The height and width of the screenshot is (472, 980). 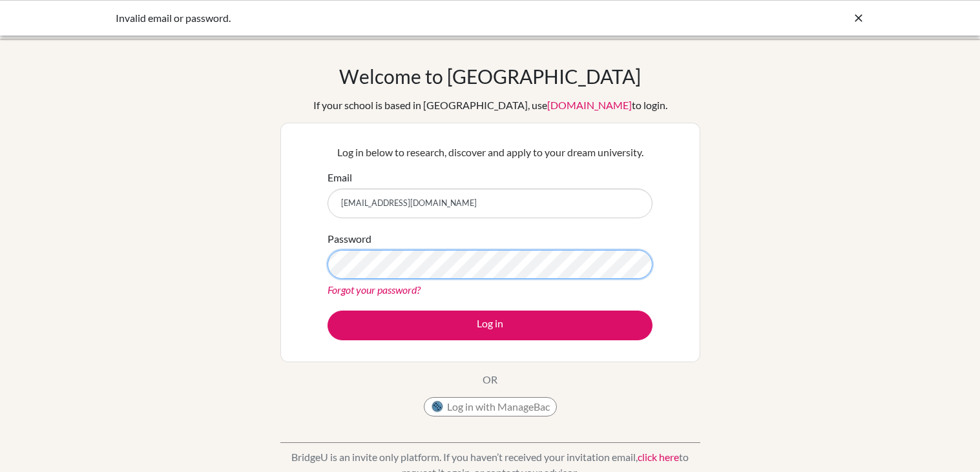 What do you see at coordinates (374, 289) in the screenshot?
I see `a: Forgot your password?` at bounding box center [374, 289].